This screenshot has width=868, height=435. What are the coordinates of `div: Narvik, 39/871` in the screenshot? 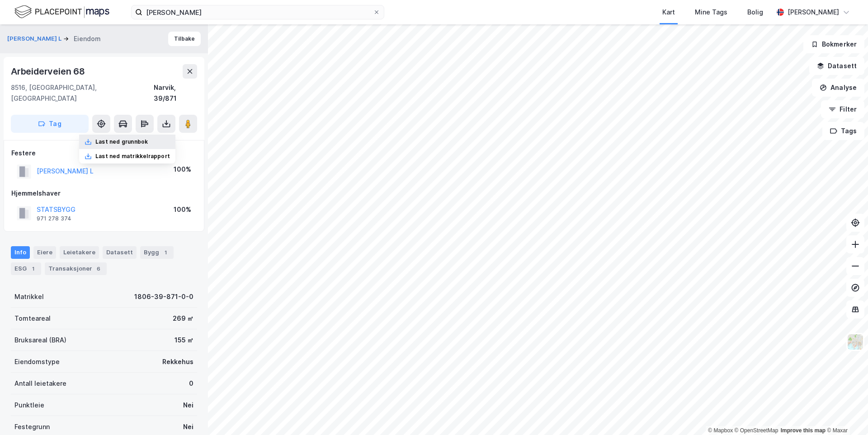 It's located at (176, 93).